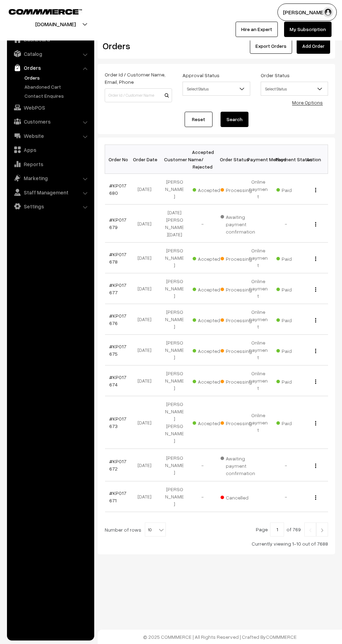  I want to click on label: Order Id / Customer Name, Email, Phone, so click(138, 78).